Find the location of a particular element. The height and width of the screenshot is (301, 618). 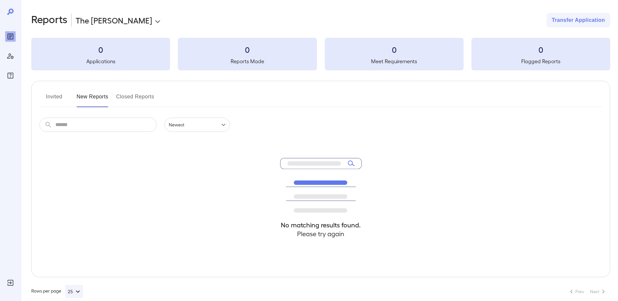

button: 25 is located at coordinates (74, 291).